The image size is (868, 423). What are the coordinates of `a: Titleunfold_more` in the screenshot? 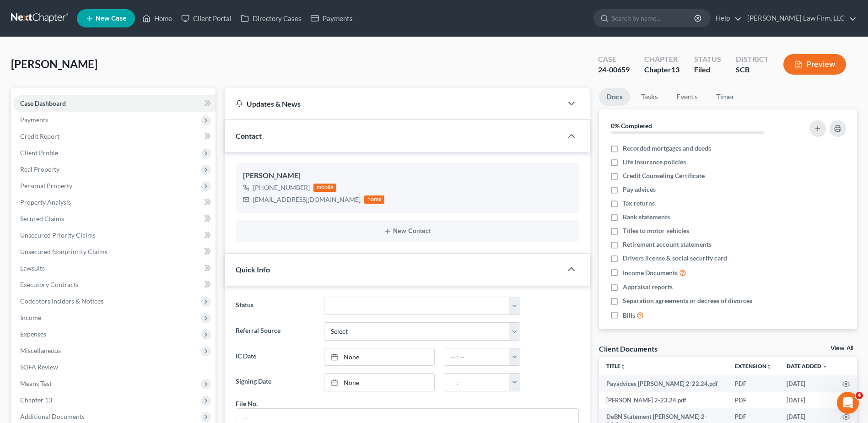 It's located at (616, 366).